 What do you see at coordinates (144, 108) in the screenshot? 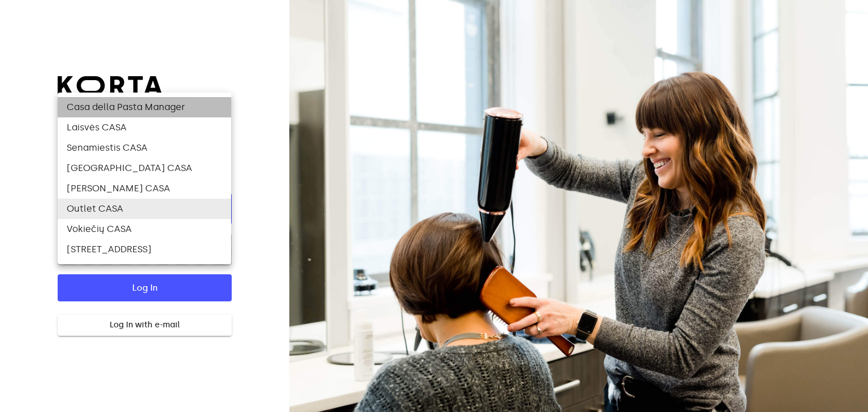
I see `li: Casa della Pasta Manager` at bounding box center [144, 108].